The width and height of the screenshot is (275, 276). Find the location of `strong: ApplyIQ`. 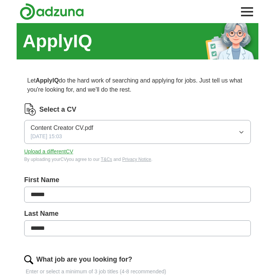

strong: ApplyIQ is located at coordinates (47, 80).